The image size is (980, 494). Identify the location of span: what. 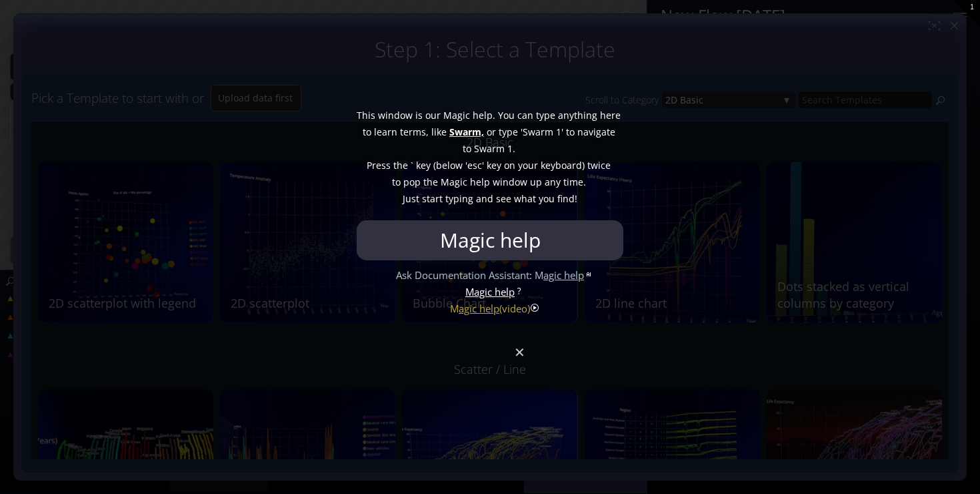
(524, 198).